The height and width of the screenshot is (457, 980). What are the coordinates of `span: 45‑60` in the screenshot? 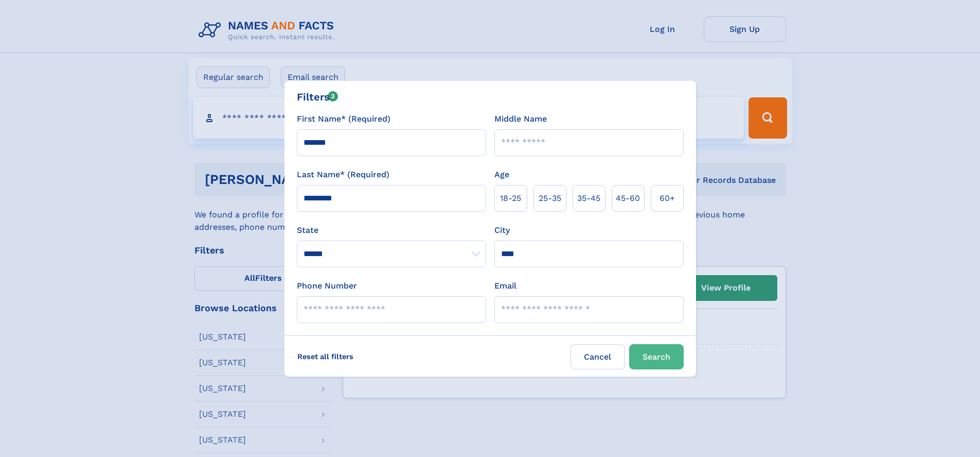 It's located at (628, 199).